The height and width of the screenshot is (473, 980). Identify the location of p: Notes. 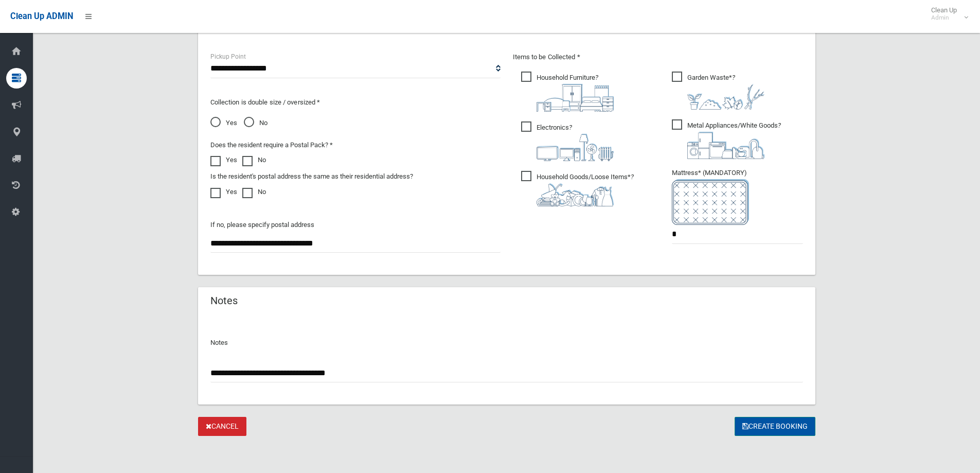
(507, 343).